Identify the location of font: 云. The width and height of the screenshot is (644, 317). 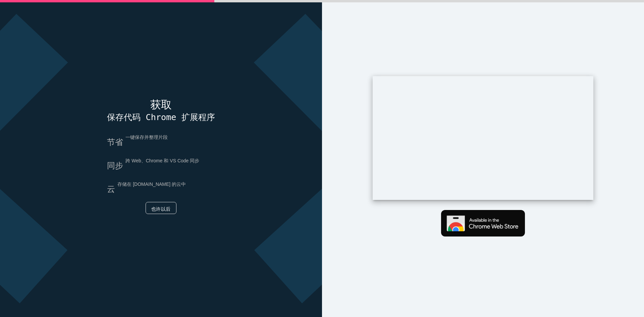
(111, 188).